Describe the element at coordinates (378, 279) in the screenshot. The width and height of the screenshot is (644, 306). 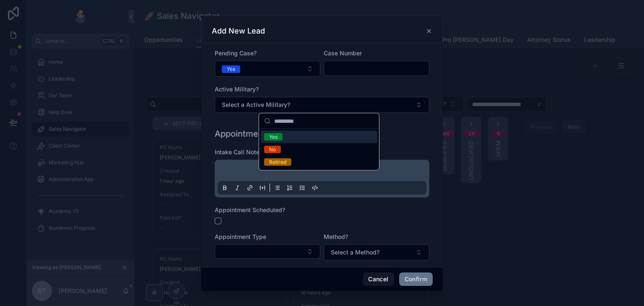
I see `button: Cancel` at that location.